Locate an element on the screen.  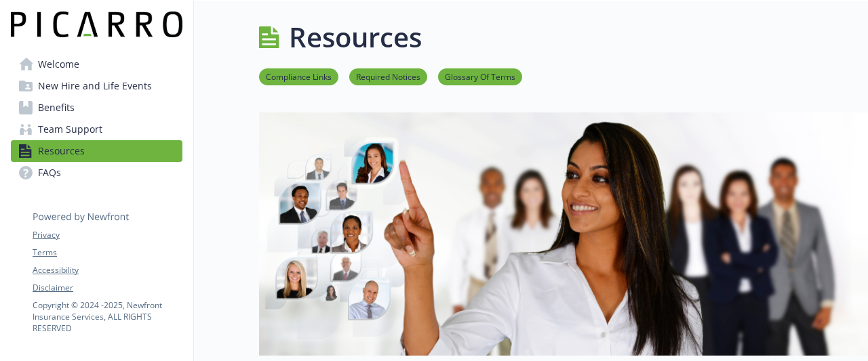
span: Welcome is located at coordinates (58, 64).